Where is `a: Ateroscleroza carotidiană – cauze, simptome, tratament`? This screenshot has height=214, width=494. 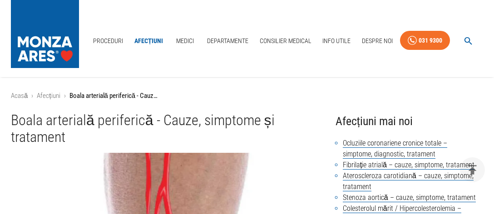 a: Ateroscleroza carotidiană – cauze, simptome, tratament is located at coordinates (408, 182).